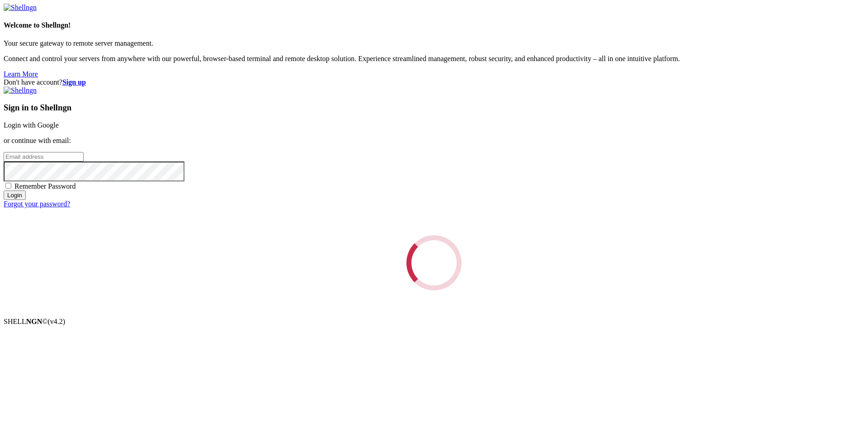 This screenshot has width=868, height=442. I want to click on a: Login with Google, so click(31, 125).